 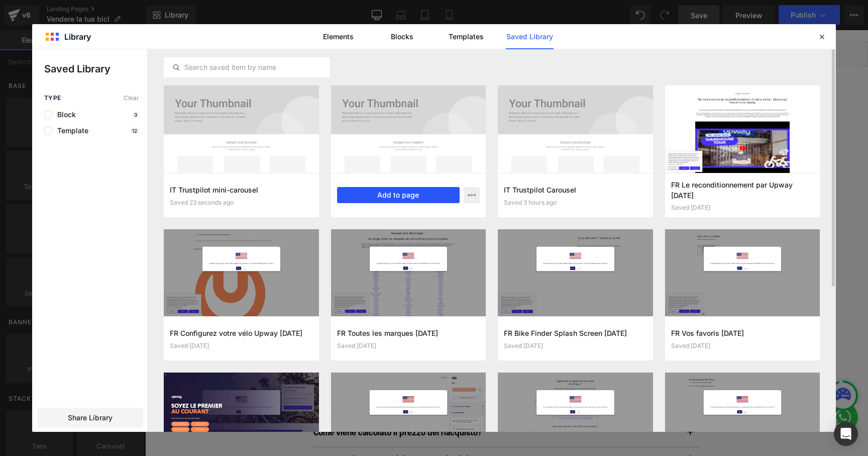 I want to click on p: Grazie a te, la tua bicicletta sarà rimessa a nuovo dai nostri meccanici professionisti e farà la..., so click(x=370, y=285).